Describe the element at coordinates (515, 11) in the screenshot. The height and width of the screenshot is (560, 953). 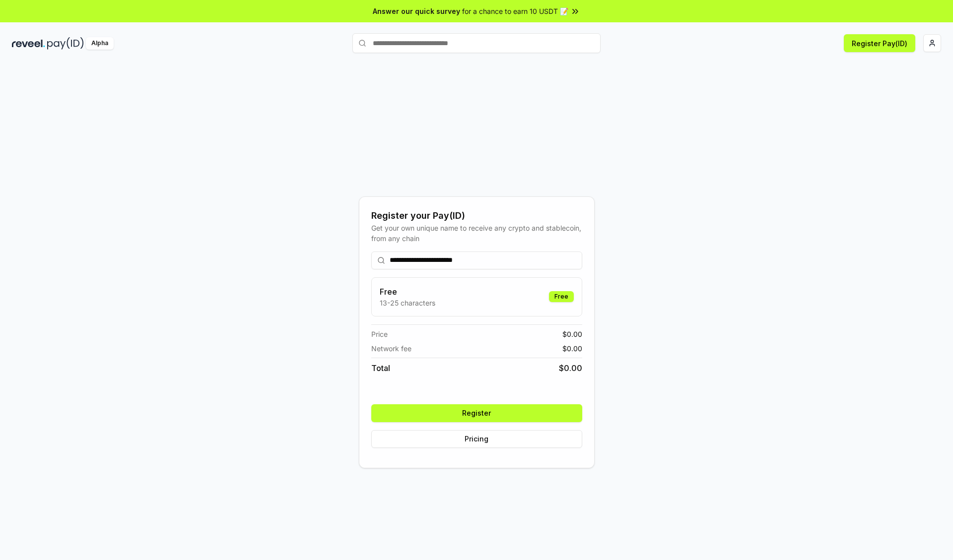
I see `span: for a chance to earn 10 USDT 📝` at that location.